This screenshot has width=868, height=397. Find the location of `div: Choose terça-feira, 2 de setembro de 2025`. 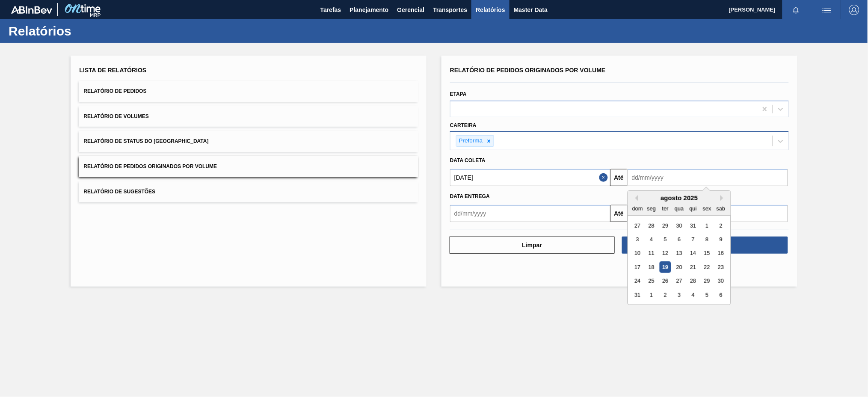

div: Choose terça-feira, 2 de setembro de 2025 is located at coordinates (665, 294).